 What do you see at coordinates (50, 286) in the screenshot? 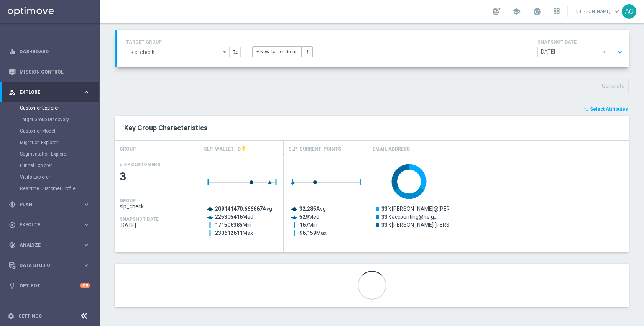
I see `button: lightbulb Optibot +10` at bounding box center [50, 286].